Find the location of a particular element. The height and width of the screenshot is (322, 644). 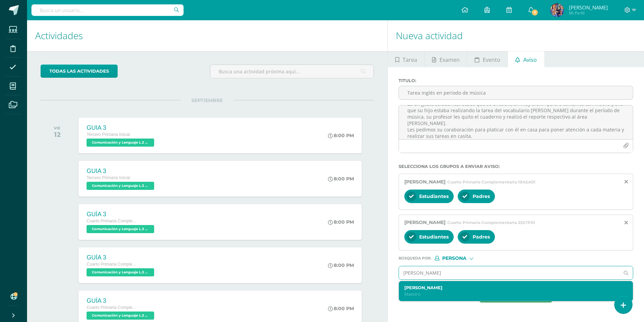

div: VIE is located at coordinates (57, 128).